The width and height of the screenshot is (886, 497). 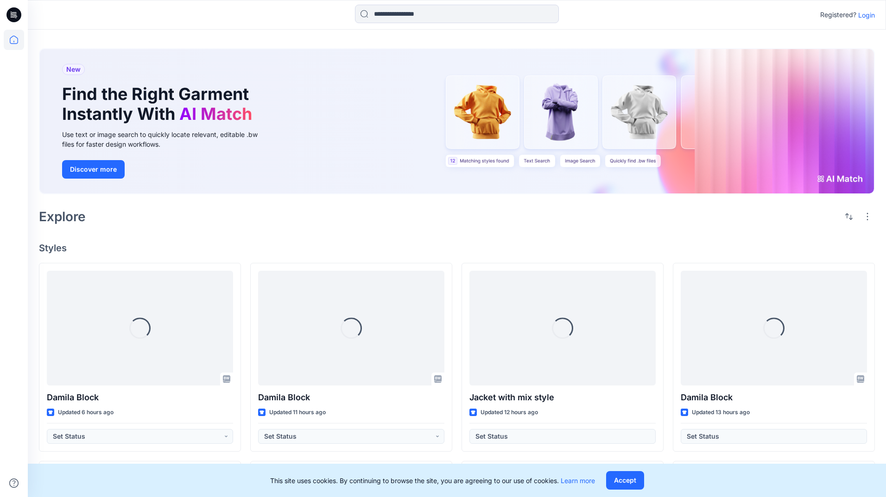 What do you see at coordinates (866, 15) in the screenshot?
I see `p: Login` at bounding box center [866, 15].